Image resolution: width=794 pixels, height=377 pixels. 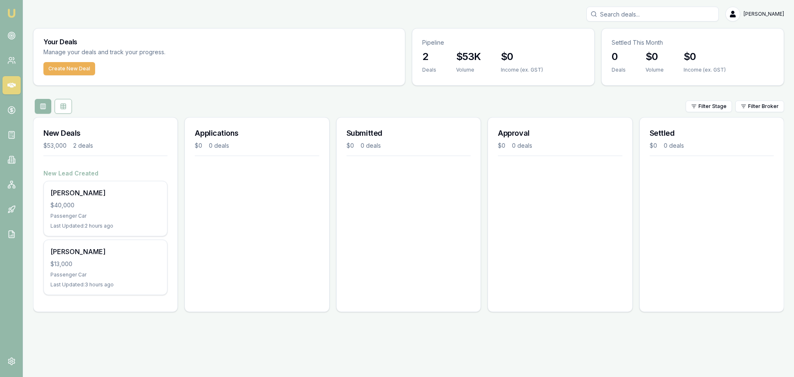 I want to click on h3: 0, so click(x=619, y=57).